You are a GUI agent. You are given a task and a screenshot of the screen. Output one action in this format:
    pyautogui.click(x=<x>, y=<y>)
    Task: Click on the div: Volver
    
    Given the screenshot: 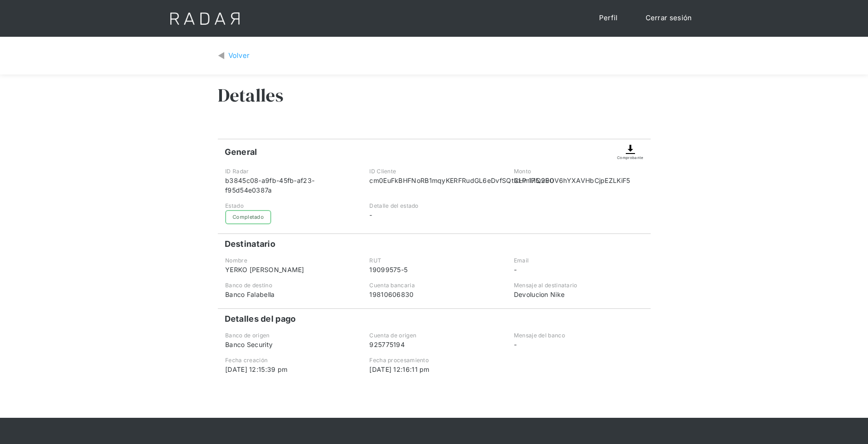 What is the action you would take?
    pyautogui.click(x=239, y=56)
    